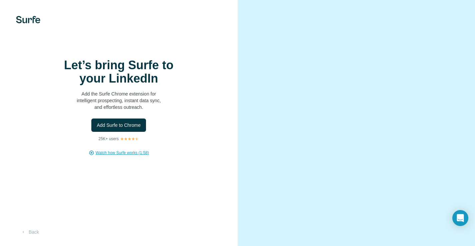  Describe the element at coordinates (30, 232) in the screenshot. I see `button: Back` at that location.